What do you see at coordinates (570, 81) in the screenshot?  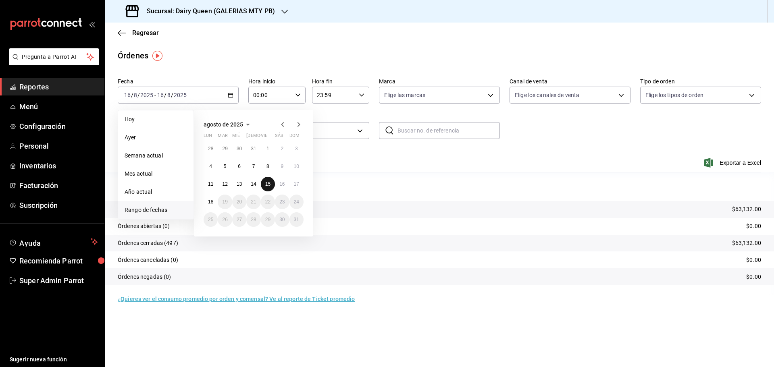 I see `label: Canal de venta` at bounding box center [570, 81].